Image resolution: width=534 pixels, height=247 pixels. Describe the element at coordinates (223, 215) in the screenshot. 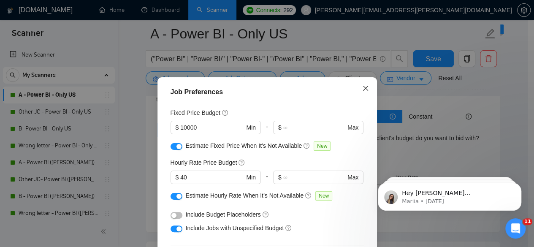

I see `span: Include Budget Placeholders` at that location.